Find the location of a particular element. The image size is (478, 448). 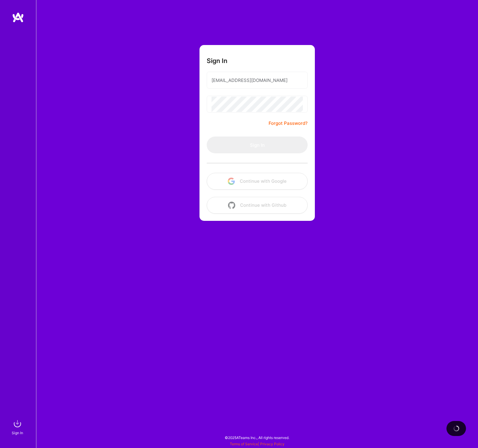

div: © 2025 ATeams Inc., All rights reserved. is located at coordinates (257, 438).